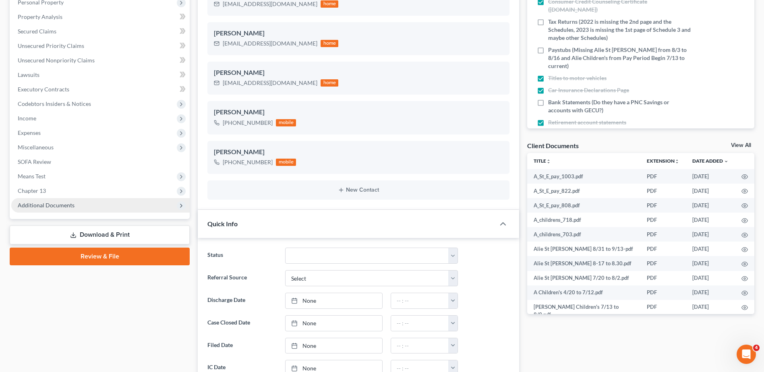  What do you see at coordinates (34, 162) in the screenshot?
I see `span: SOFA Review` at bounding box center [34, 162].